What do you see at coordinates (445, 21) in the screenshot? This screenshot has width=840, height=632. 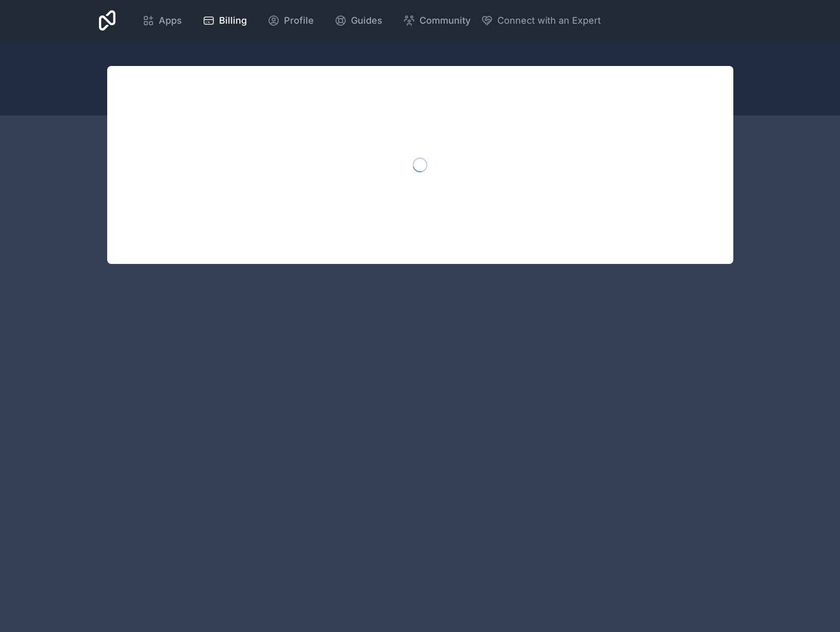 I see `span: Community` at bounding box center [445, 21].